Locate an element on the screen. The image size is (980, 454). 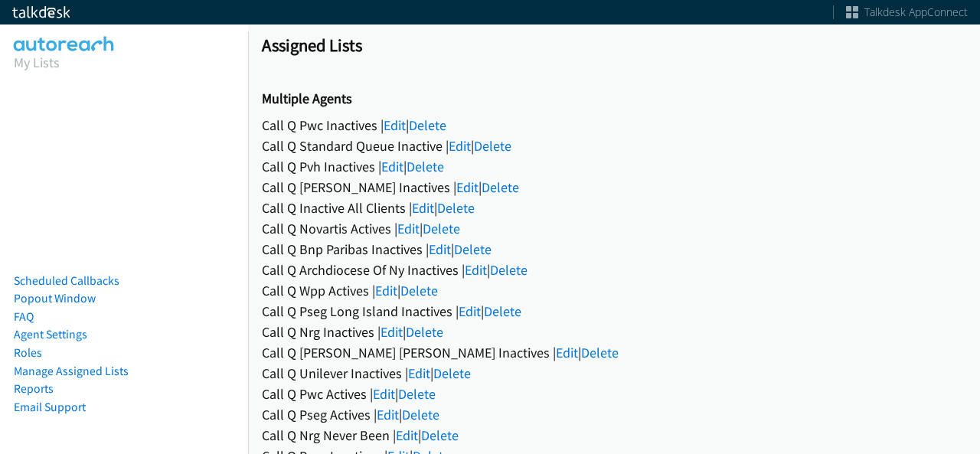
div: Call Q Bnp Paribas Inactives | | is located at coordinates (613, 249).